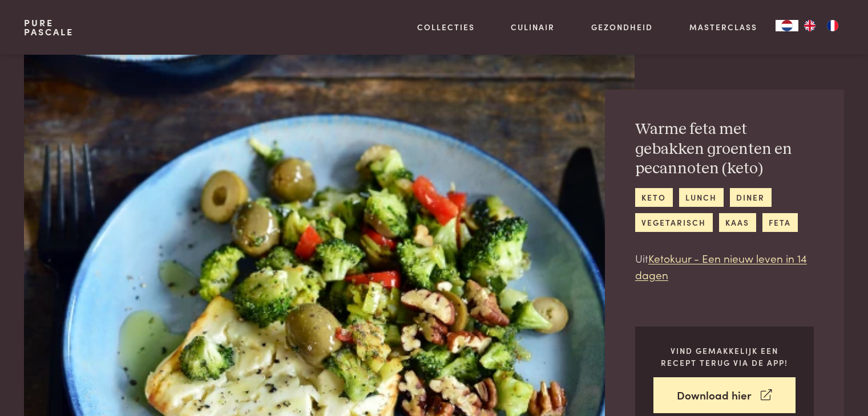  What do you see at coordinates (622, 27) in the screenshot?
I see `a: Gezondheid` at bounding box center [622, 27].